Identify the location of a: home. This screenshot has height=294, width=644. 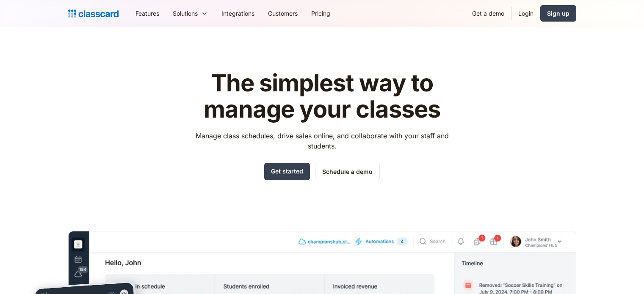
(93, 13).